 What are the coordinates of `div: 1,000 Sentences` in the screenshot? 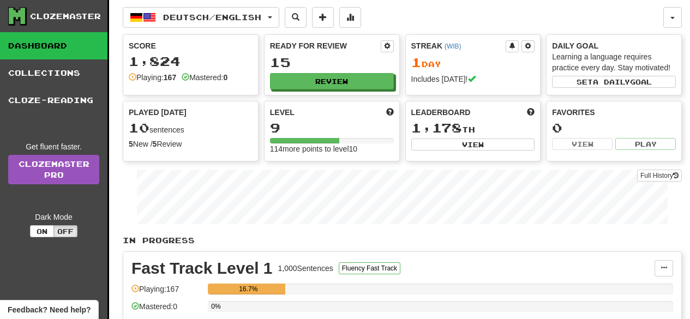 It's located at (306, 269).